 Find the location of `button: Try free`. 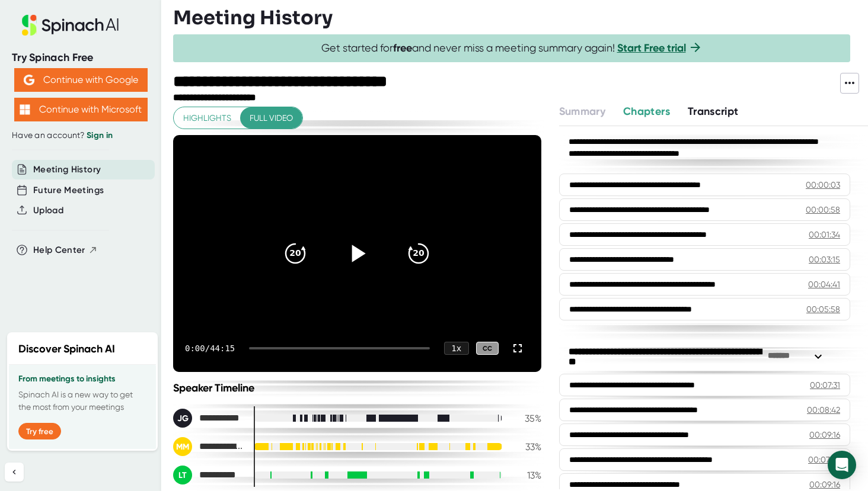

button: Try free is located at coordinates (40, 432).